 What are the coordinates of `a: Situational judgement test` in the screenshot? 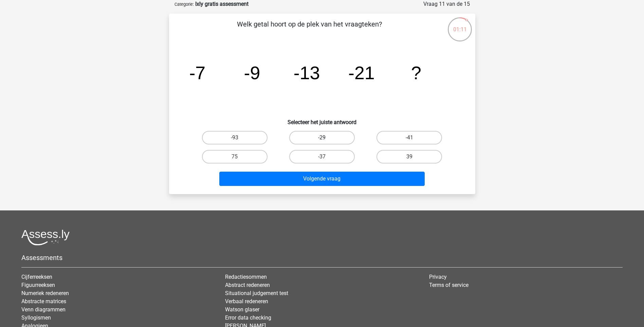 It's located at (257, 293).